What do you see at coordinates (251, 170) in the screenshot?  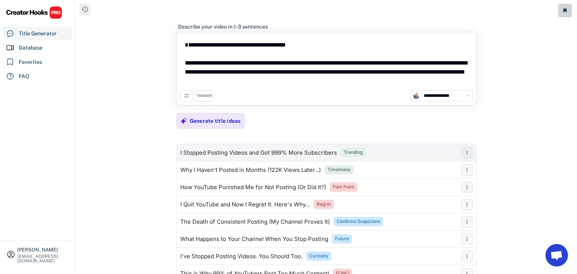 I see `div: Why I Haven't Posted in Months (122K Views Later...)` at bounding box center [251, 170].